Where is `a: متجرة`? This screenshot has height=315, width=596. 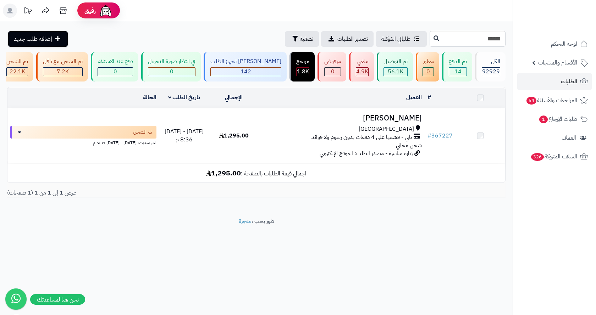
a: متجرة is located at coordinates (245, 221).